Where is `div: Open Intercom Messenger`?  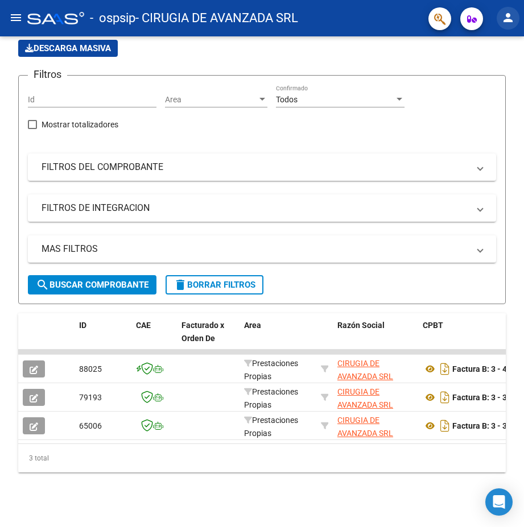
div: Open Intercom Messenger is located at coordinates (499, 502).